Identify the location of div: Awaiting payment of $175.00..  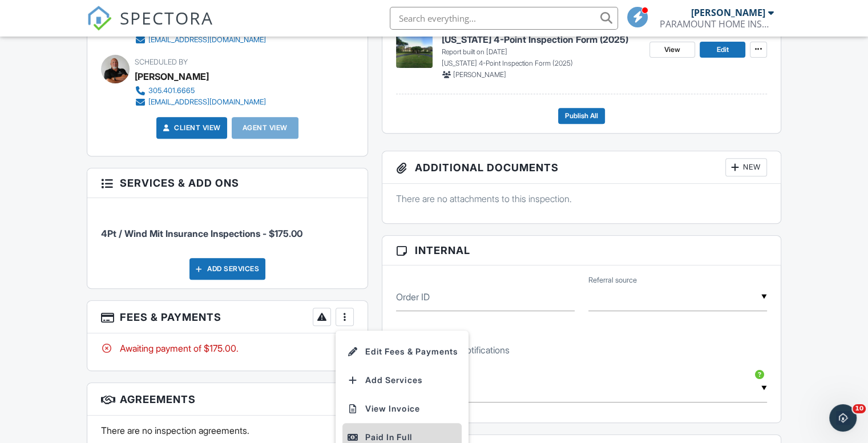
(227, 348).